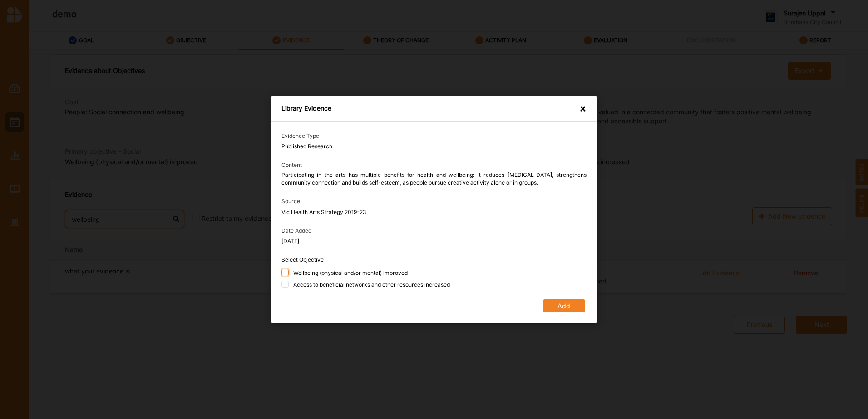 This screenshot has width=868, height=419. What do you see at coordinates (434, 201) in the screenshot?
I see `div: Source` at bounding box center [434, 201].